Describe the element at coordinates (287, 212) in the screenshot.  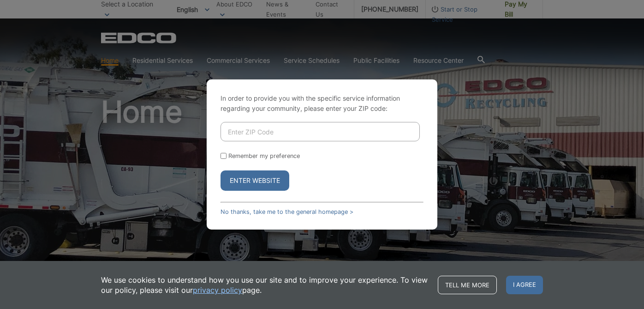
I see `a: No thanks, take me to the general homepage >` at that location.